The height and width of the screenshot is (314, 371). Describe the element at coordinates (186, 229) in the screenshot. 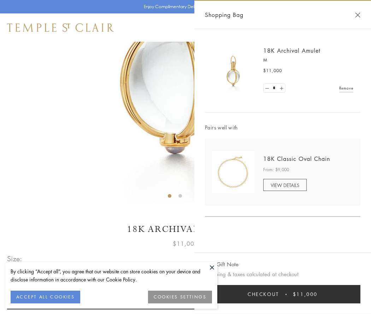

I see `h1: 18K Archival Amulet` at that location.